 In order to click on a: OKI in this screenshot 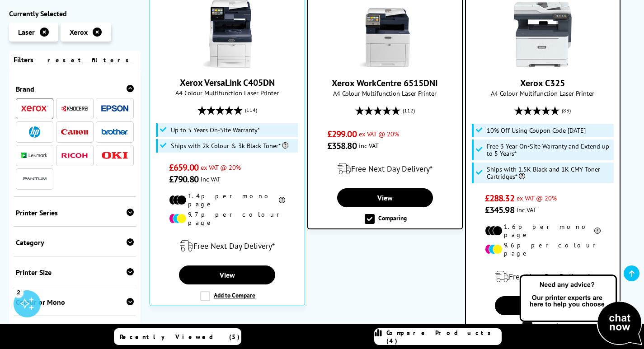, I will do `click(115, 155)`.